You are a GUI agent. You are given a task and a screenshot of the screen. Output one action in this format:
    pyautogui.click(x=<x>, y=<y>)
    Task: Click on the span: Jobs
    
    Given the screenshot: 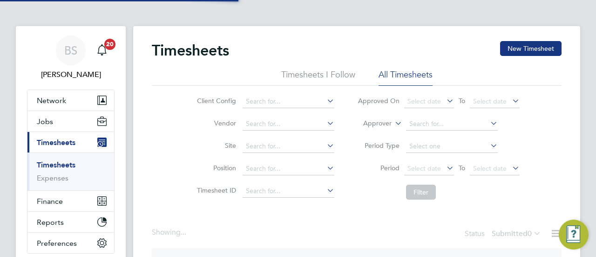 What is the action you would take?
    pyautogui.click(x=45, y=121)
    